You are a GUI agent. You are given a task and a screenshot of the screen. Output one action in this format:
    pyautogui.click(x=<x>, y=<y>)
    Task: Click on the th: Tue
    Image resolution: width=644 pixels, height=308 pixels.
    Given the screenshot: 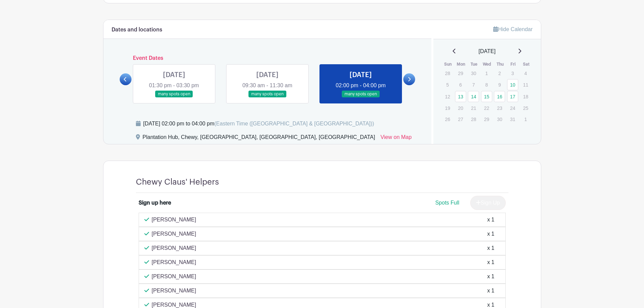 What is the action you would take?
    pyautogui.click(x=474, y=64)
    